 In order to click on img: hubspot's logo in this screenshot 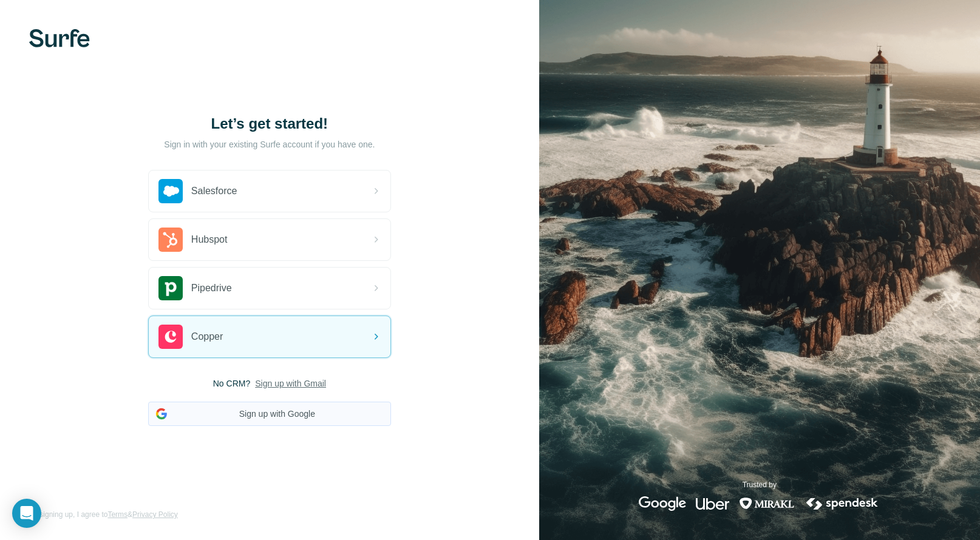, I will do `click(171, 240)`.